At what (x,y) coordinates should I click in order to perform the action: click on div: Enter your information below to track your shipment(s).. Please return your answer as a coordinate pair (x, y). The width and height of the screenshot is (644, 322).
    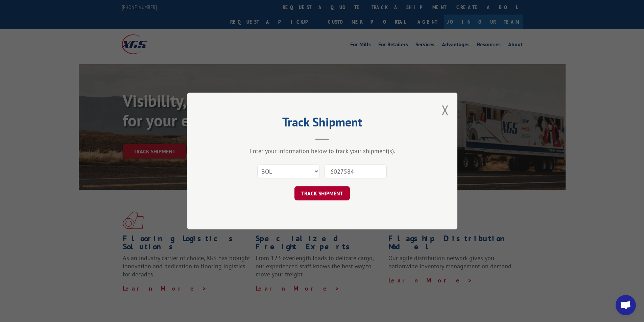
    Looking at the image, I should click on (322, 151).